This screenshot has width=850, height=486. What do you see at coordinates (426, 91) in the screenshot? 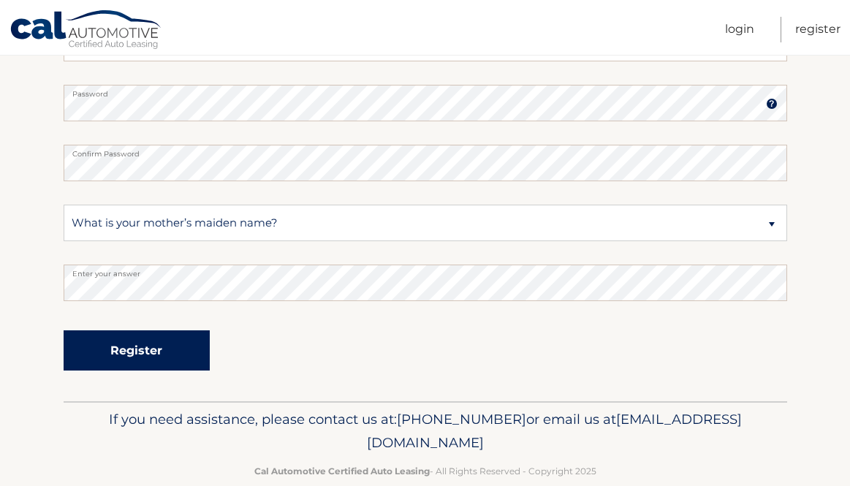
I see `label: Password` at bounding box center [426, 91].